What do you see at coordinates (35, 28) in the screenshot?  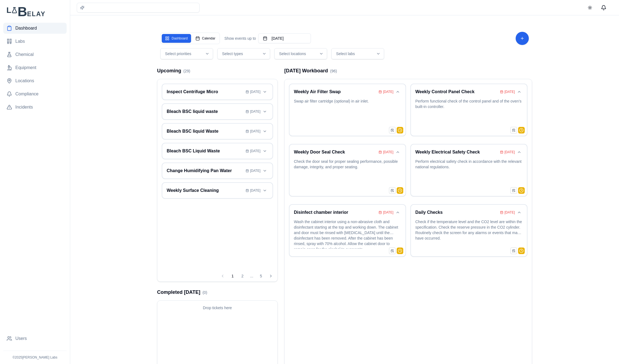 I see `a: Dashboard` at bounding box center [35, 28].